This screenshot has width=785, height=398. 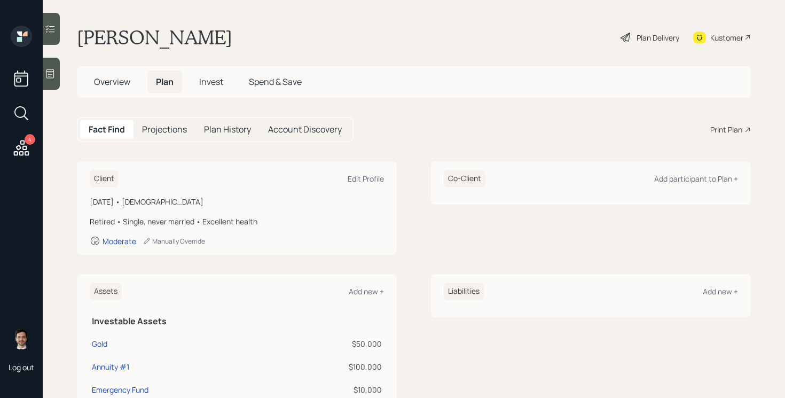 What do you see at coordinates (464, 178) in the screenshot?
I see `h6: Co-Client` at bounding box center [464, 178].